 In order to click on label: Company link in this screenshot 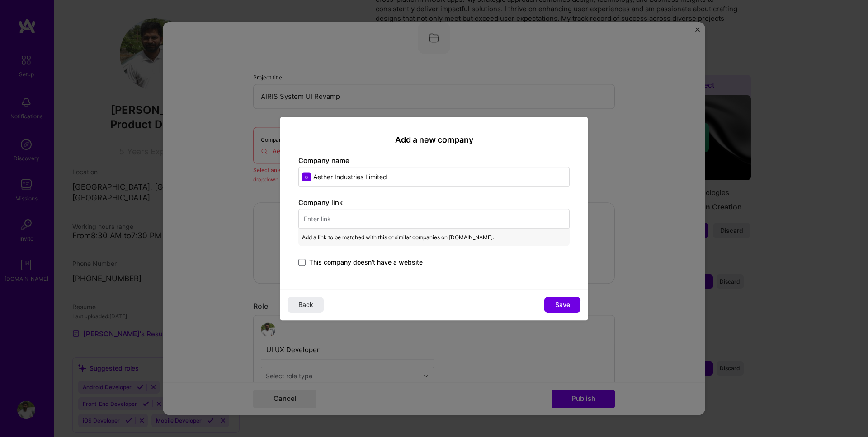, I will do `click(320, 202)`.